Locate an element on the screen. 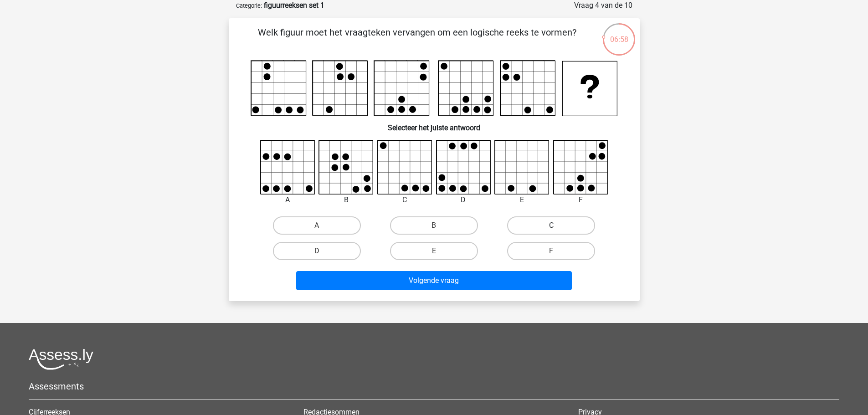 The image size is (868, 415). div: B is located at coordinates (346, 200).